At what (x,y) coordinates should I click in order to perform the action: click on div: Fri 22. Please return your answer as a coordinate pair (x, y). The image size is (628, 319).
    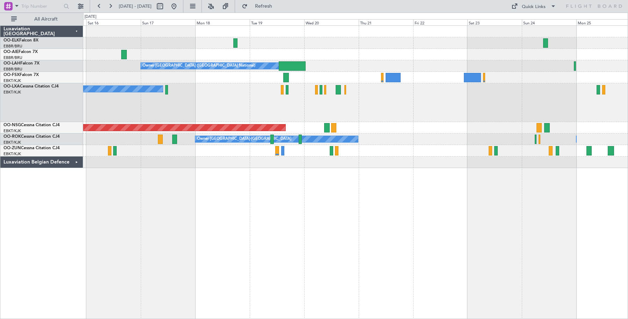
    Looking at the image, I should click on (440, 22).